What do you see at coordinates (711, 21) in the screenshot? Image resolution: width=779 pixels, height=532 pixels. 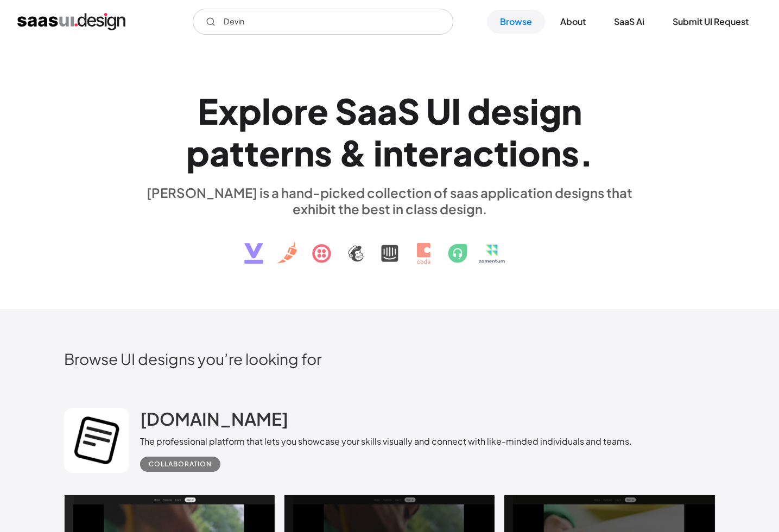 I see `a: Submit UI Request` at bounding box center [711, 21].